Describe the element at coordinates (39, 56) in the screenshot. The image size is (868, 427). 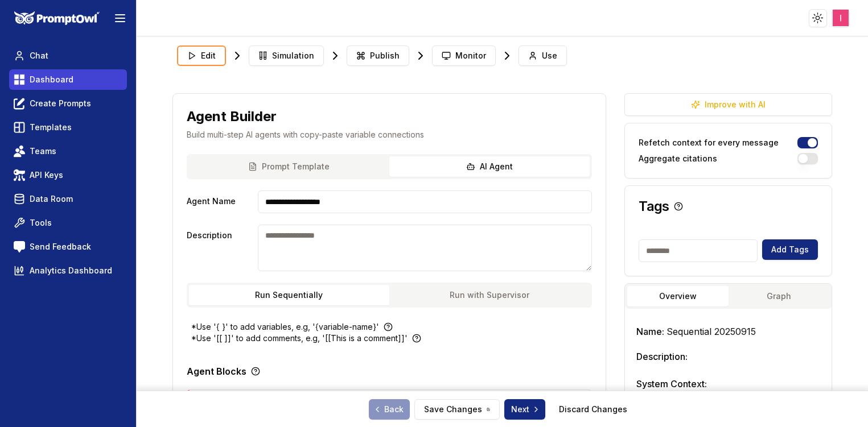
I see `span: Chat` at that location.